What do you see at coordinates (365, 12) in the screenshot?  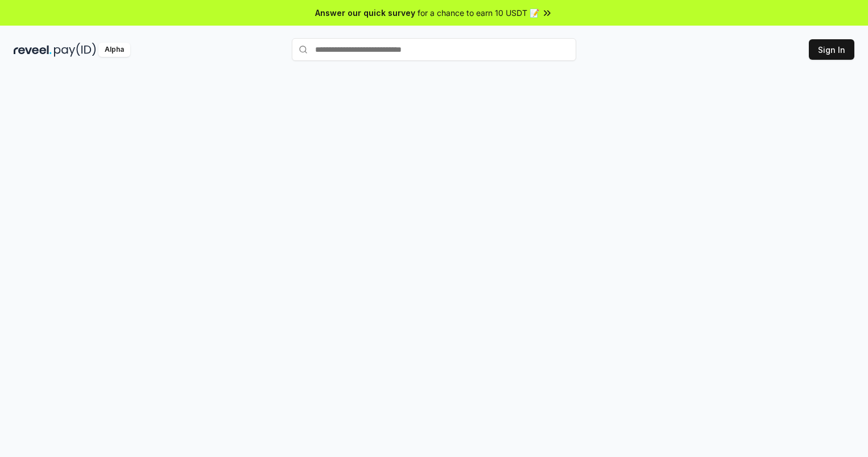 I see `span: Answer our quick survey` at bounding box center [365, 12].